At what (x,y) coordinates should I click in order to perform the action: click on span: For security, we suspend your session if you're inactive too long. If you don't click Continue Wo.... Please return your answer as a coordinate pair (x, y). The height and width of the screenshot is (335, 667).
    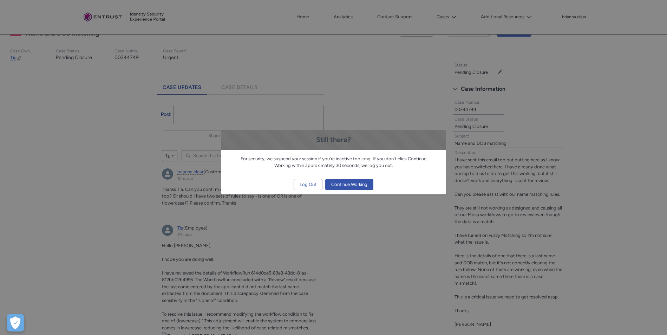
    Looking at the image, I should click on (333, 162).